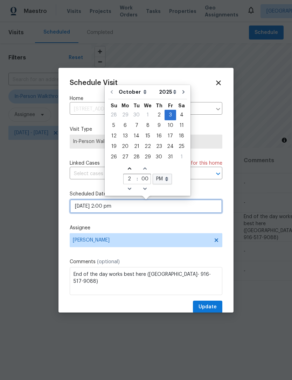  Describe the element at coordinates (141, 109) in the screenshot. I see `input: Enter in an address` at that location.